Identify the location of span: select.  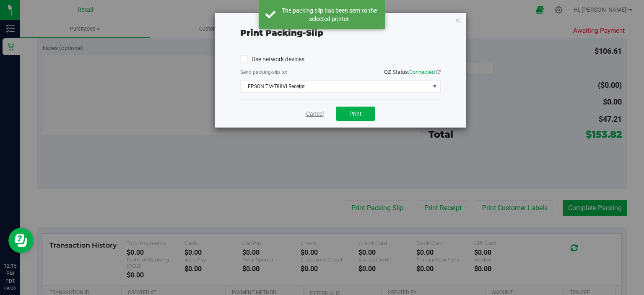
(434, 86).